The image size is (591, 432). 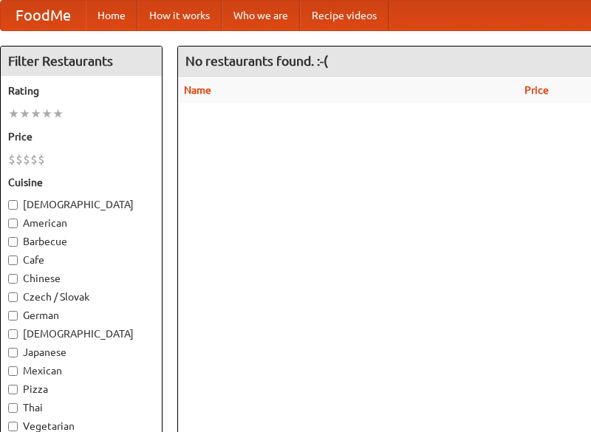 What do you see at coordinates (81, 137) in the screenshot?
I see `h5: Price` at bounding box center [81, 137].